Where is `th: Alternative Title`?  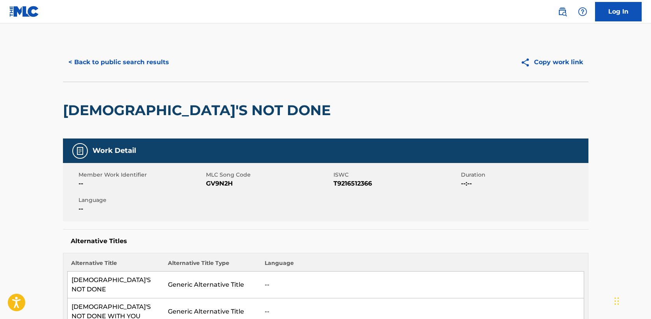
th: Alternative Title is located at coordinates (116, 265).